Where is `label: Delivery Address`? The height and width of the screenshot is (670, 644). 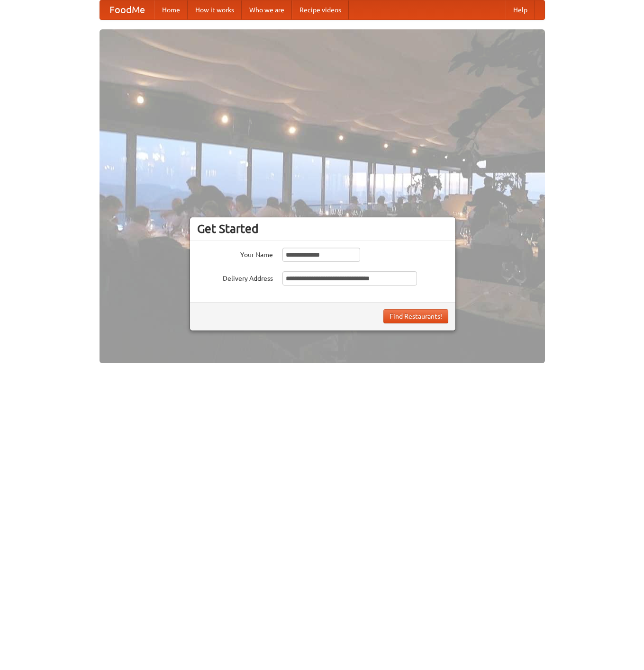 label: Delivery Address is located at coordinates (235, 277).